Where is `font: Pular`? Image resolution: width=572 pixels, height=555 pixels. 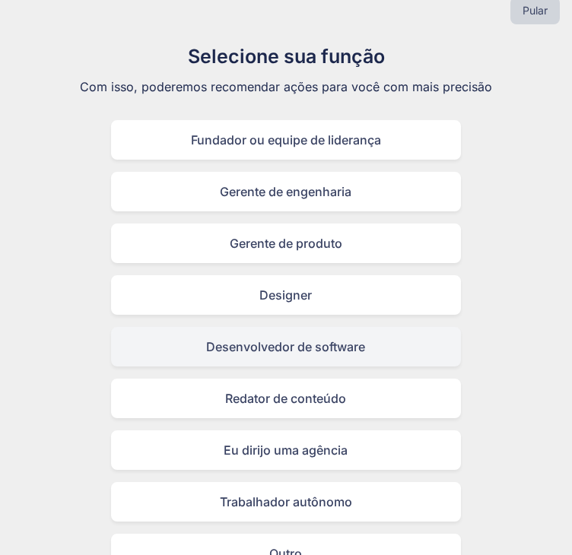 font: Pular is located at coordinates (534, 10).